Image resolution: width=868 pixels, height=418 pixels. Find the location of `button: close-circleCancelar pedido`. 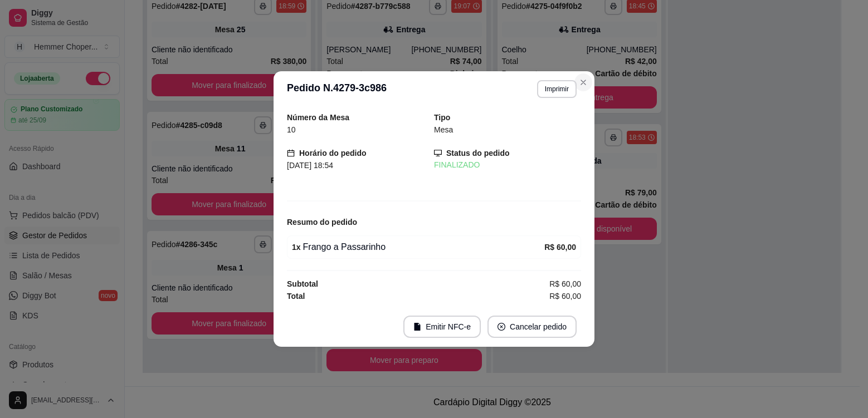

button: close-circleCancelar pedido is located at coordinates (532, 327).